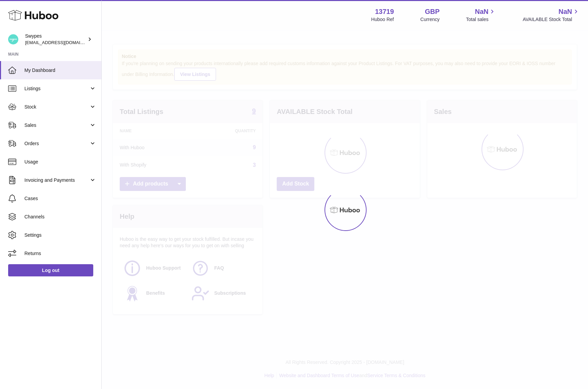 The height and width of the screenshot is (389, 588). Describe the element at coordinates (51, 270) in the screenshot. I see `a: Log out` at that location.